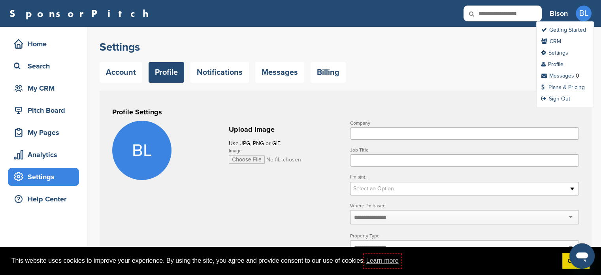 The image size is (601, 275). I want to click on a: Plans & Pricing, so click(563, 87).